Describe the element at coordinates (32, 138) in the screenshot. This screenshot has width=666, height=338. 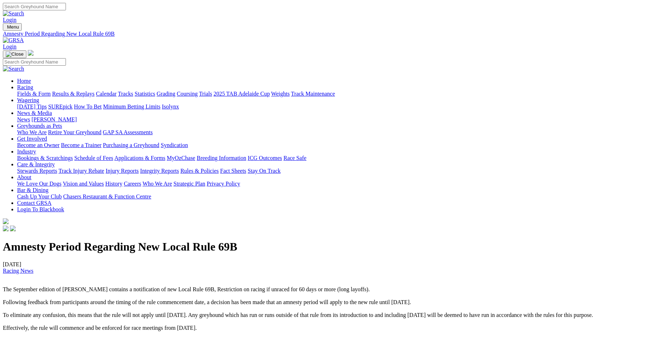
I see `a: Get Involved` at that location.